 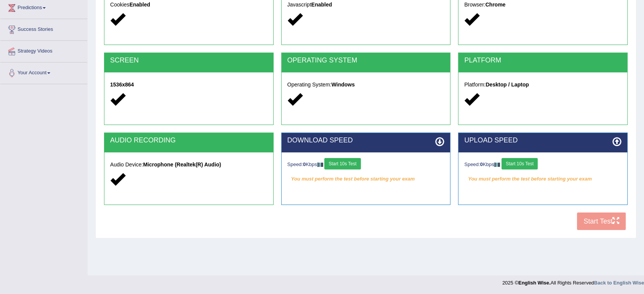 What do you see at coordinates (188, 61) in the screenshot?
I see `h2: SCREEN` at bounding box center [188, 61].